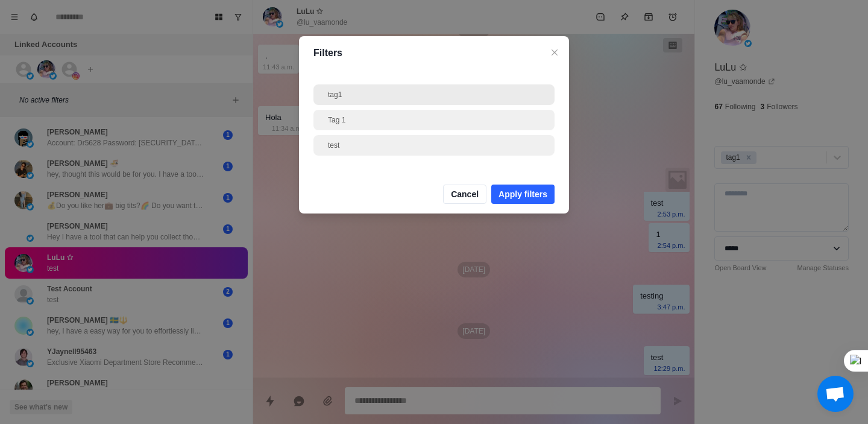  I want to click on div: Chat abierto, so click(835, 393).